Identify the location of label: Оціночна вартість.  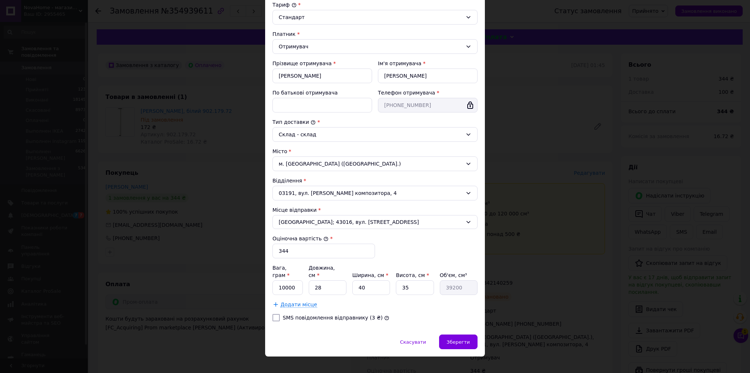
(300, 238).